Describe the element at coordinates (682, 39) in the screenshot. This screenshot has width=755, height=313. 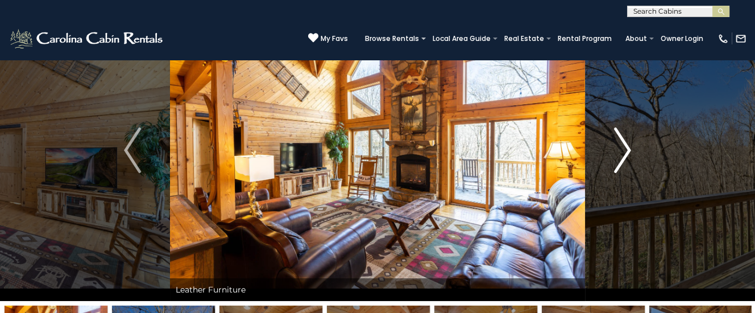
I see `a: Owner Login` at that location.